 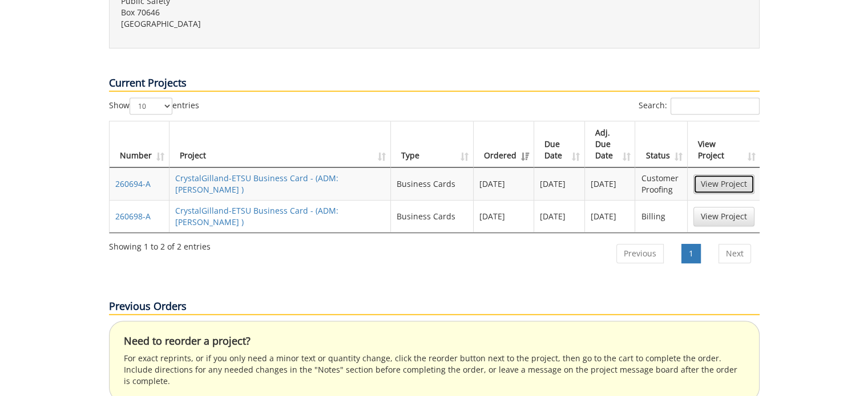 I want to click on th: Project: activate to sort column ascending, so click(x=280, y=144).